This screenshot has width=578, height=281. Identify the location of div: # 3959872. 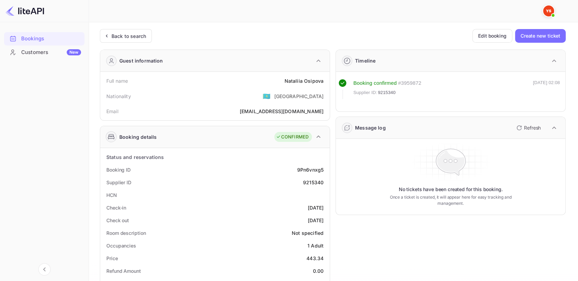
(410, 83).